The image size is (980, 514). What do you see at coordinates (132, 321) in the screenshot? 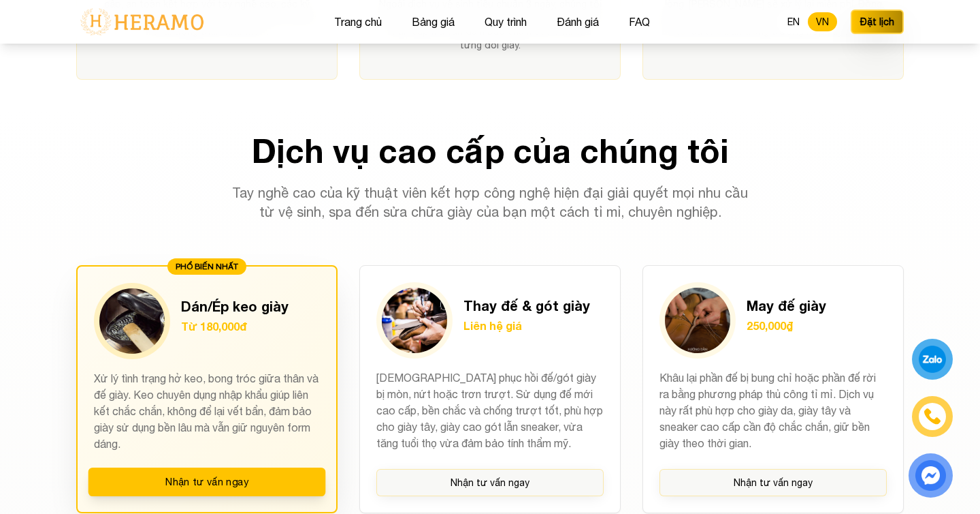
I see `img: Dán/Ép keo giày` at bounding box center [132, 321].